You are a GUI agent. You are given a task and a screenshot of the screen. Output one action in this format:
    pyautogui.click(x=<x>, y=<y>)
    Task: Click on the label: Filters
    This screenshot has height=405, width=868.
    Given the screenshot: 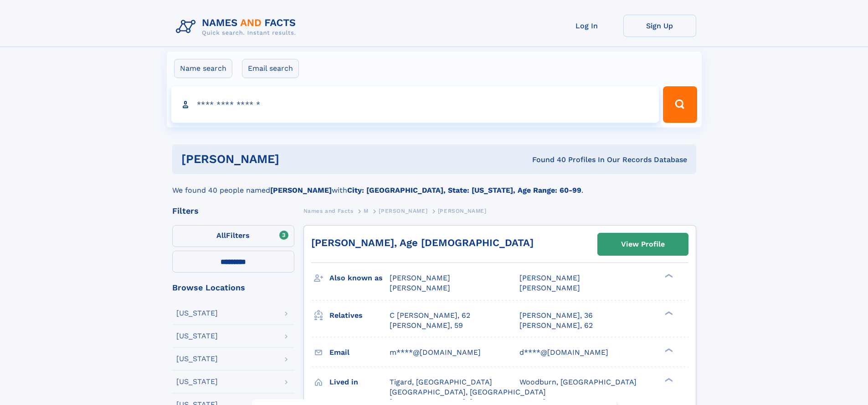 What is the action you would take?
    pyautogui.click(x=233, y=236)
    